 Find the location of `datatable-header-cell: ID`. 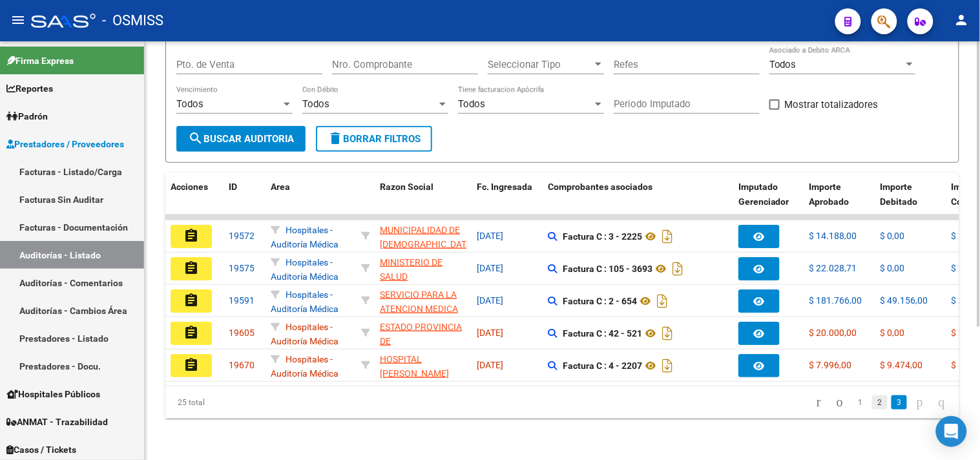

datatable-header-cell: ID is located at coordinates (244, 201).